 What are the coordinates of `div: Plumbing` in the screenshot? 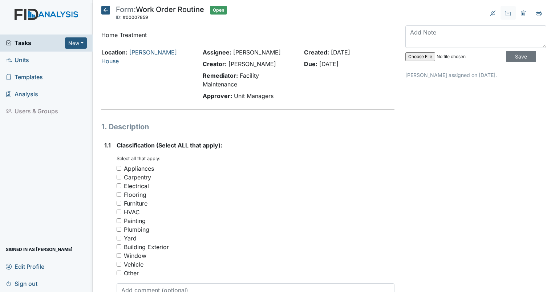 It's located at (136, 229).